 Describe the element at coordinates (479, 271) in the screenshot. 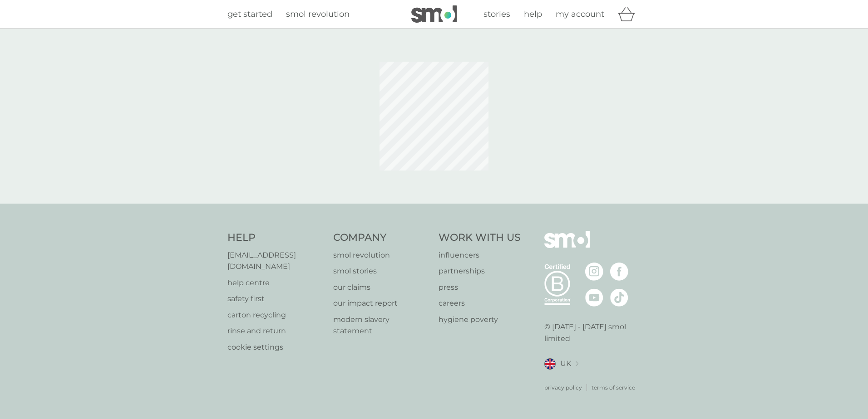

I see `a: partnerships` at that location.